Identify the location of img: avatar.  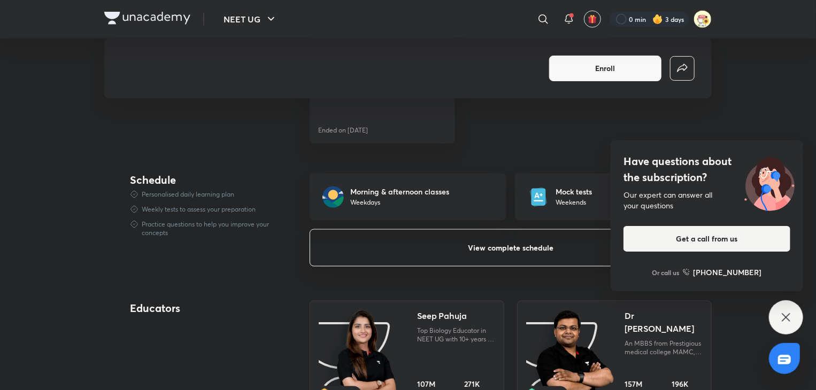
(592, 19).